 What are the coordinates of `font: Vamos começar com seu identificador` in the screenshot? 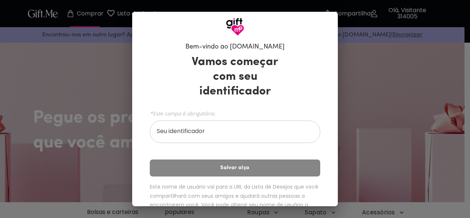 It's located at (235, 77).